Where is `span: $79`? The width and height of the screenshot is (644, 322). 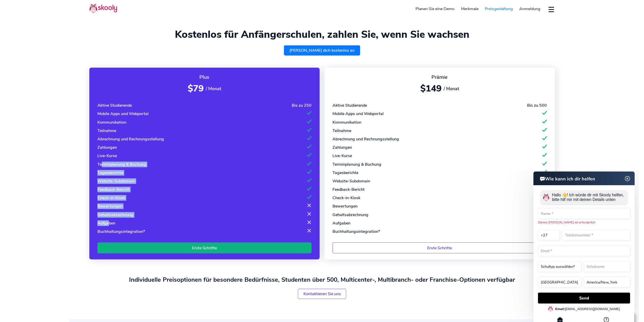 span: $79 is located at coordinates (196, 89).